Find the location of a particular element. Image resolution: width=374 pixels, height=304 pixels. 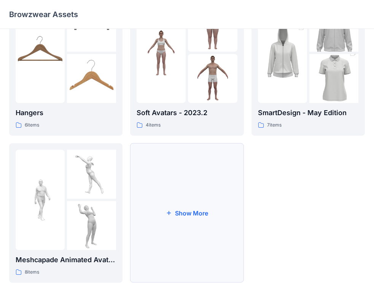

p: 8 items is located at coordinates (32, 273).